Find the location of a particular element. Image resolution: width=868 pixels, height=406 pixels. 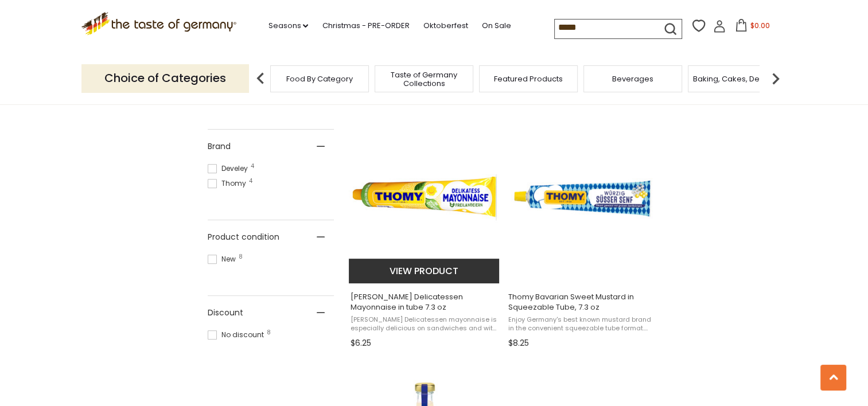

a: Baking, Cakes, Desserts is located at coordinates (737, 78).